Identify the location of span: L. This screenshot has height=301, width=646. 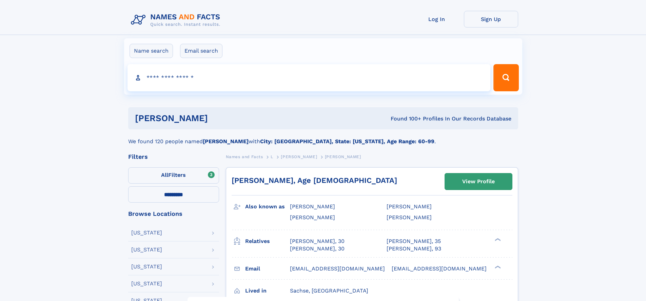
(272, 157).